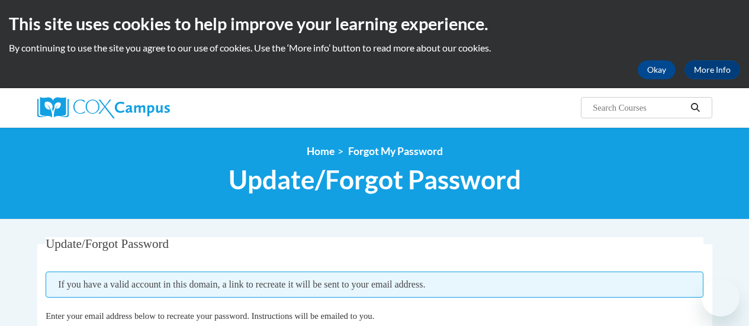 This screenshot has height=326, width=749. I want to click on span: Forgot My Password, so click(396, 151).